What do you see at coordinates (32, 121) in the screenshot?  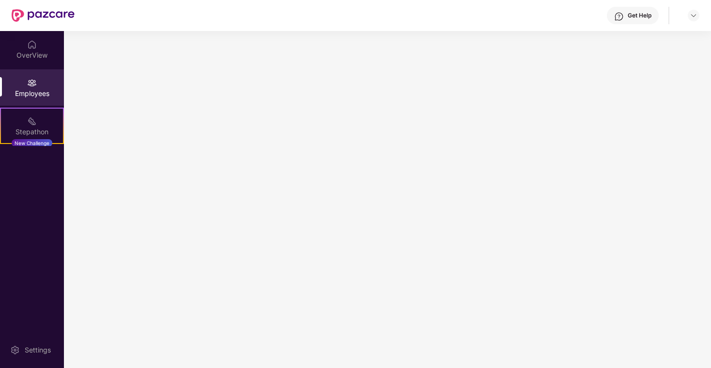 I see `img: svg+xml;base64,PHN2ZyB4bWxucz0iaHR0cDovL3d3dy53My5vcmcvMjAwMC9zdmciIHdpZHRoPSIyMSIgaGVpZ2h0PSIyMC...` at bounding box center [32, 121].